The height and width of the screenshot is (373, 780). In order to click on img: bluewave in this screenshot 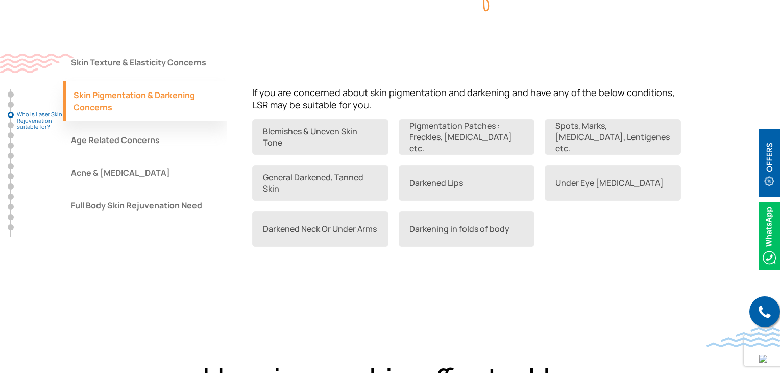, I will do `click(744, 337)`.